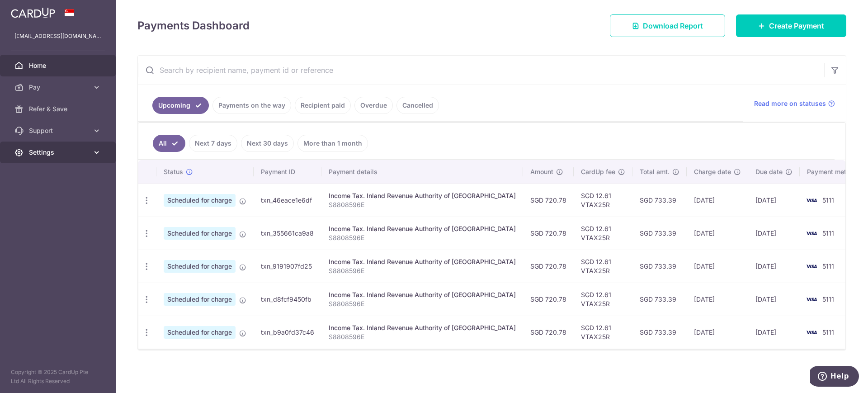 The height and width of the screenshot is (393, 868). What do you see at coordinates (59, 66) in the screenshot?
I see `span: Home` at bounding box center [59, 66].